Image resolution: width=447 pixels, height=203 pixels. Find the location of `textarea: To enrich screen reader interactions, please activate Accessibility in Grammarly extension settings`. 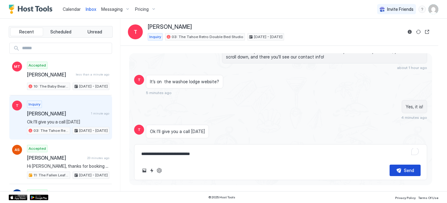

textarea: To enrich screen reader interactions, please activate Accessibility in Grammarly extension settings is located at coordinates (280, 154).